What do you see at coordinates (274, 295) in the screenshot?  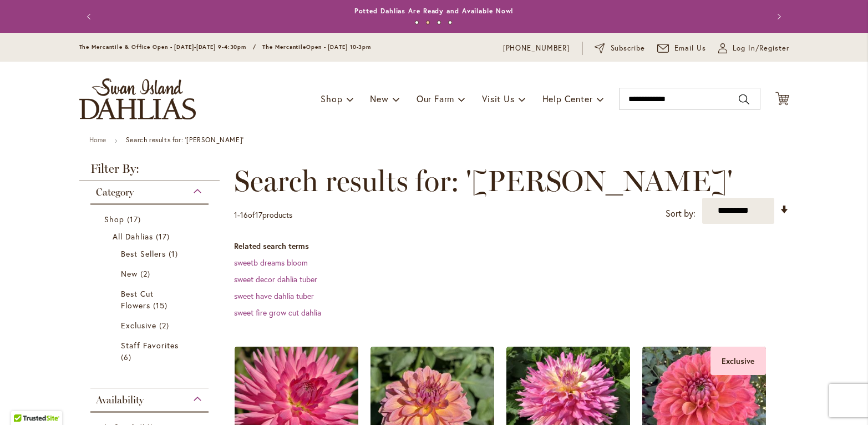 I see `a: sweet have dahlia tuber` at bounding box center [274, 295].